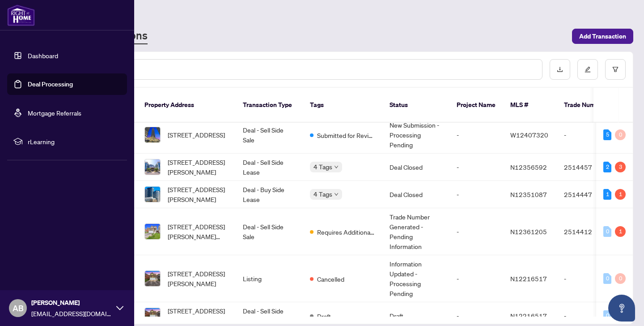 Image resolution: width=644 pixels, height=326 pixels. What do you see at coordinates (621, 167) in the screenshot?
I see `div: 3` at bounding box center [621, 167].